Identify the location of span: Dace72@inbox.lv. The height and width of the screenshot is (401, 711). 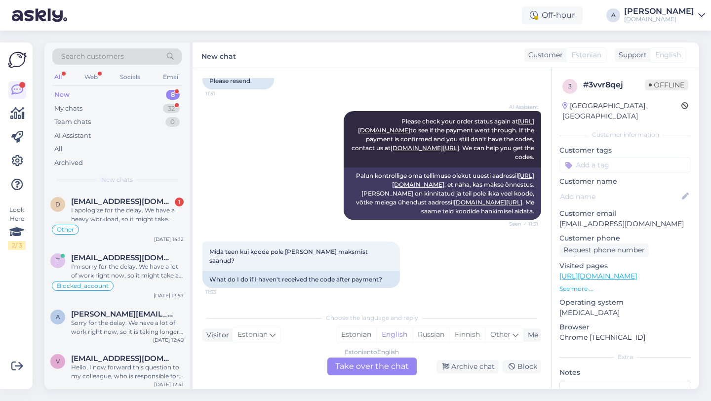
(122, 201).